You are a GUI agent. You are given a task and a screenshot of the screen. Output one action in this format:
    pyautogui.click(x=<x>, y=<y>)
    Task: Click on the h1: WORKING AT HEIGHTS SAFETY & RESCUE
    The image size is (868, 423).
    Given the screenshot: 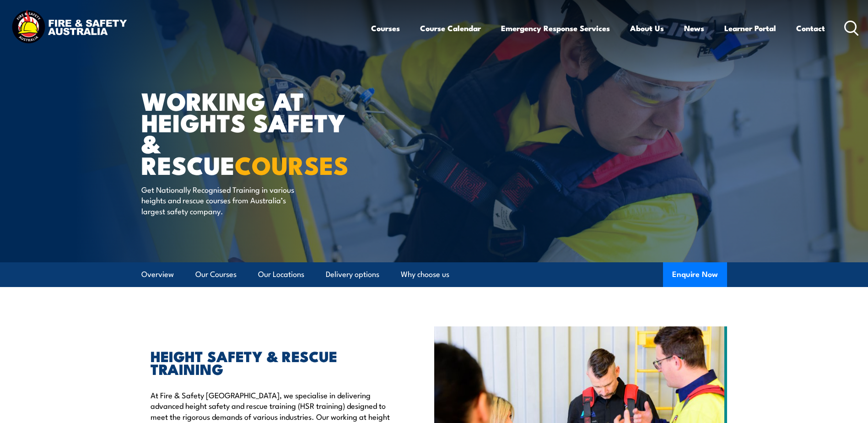 What is the action you would take?
    pyautogui.click(x=255, y=132)
    